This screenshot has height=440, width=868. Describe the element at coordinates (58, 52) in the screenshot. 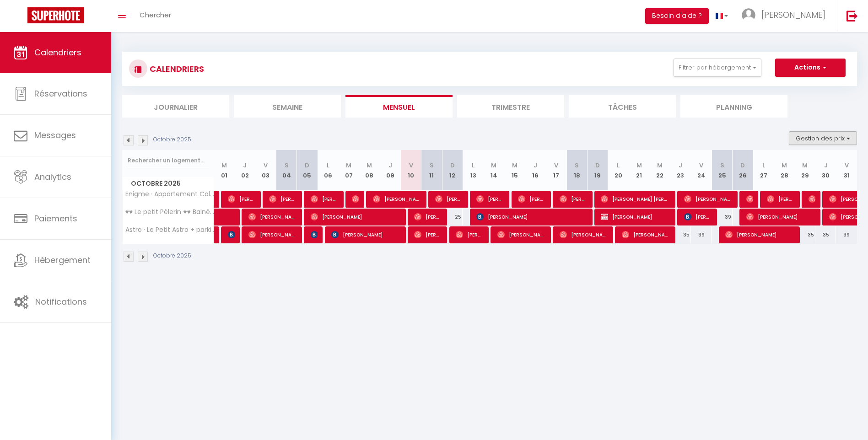

I see `span: Calendriers` at that location.